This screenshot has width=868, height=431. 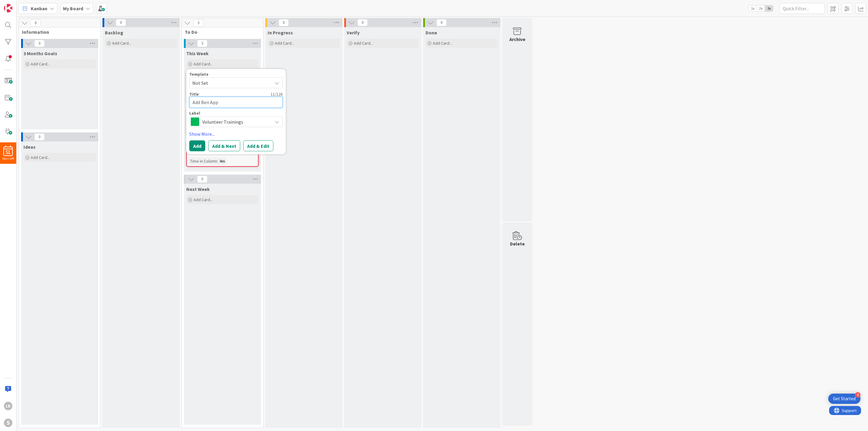 What do you see at coordinates (845, 398) in the screenshot?
I see `div: Open Get Started checklist, remaining modules: 4` at bounding box center [845, 398].